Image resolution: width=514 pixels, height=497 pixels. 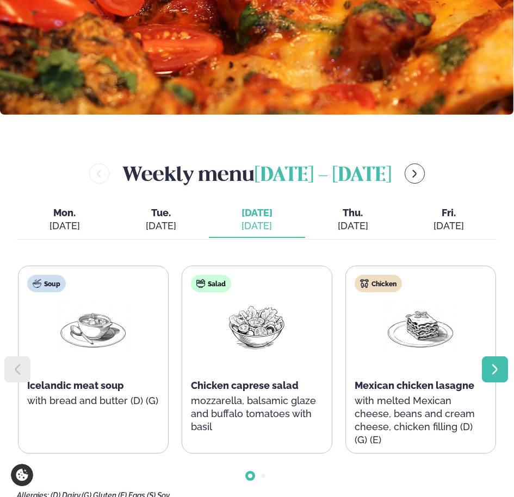 What do you see at coordinates (65, 213) in the screenshot?
I see `span: Mon.` at bounding box center [65, 213].